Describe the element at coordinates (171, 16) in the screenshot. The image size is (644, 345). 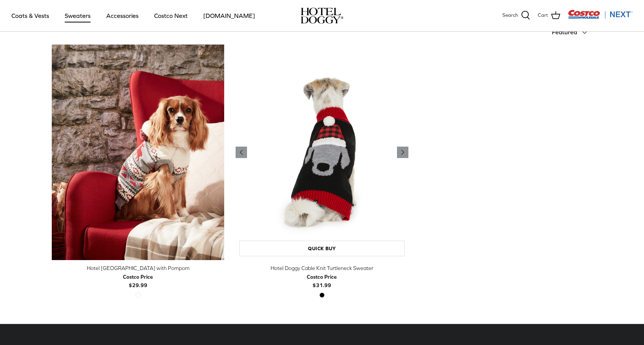
I see `a: Costco Next` at that location.